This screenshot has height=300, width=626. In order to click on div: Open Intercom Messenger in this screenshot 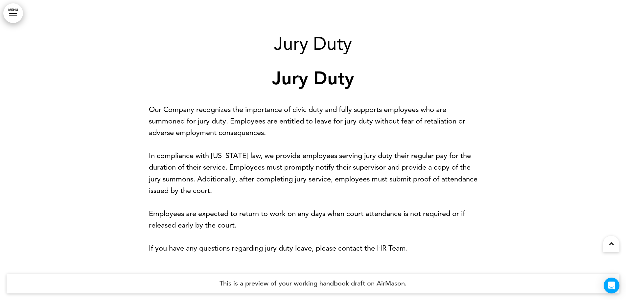, I will do `click(612, 285)`.